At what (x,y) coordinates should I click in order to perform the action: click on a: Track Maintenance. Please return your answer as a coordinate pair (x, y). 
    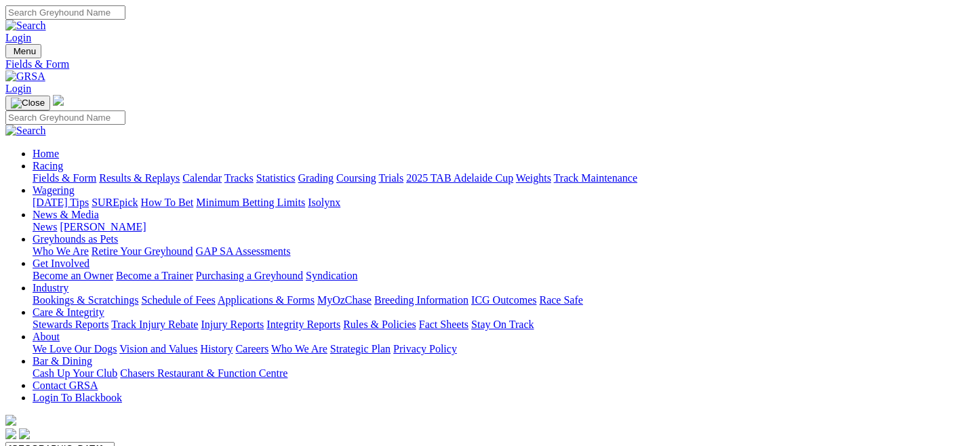
    Looking at the image, I should click on (596, 178).